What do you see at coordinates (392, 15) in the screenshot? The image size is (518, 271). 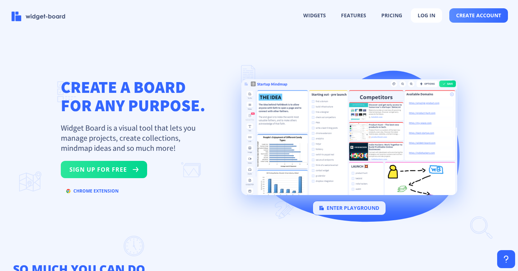 I see `button: pricing` at bounding box center [392, 15].